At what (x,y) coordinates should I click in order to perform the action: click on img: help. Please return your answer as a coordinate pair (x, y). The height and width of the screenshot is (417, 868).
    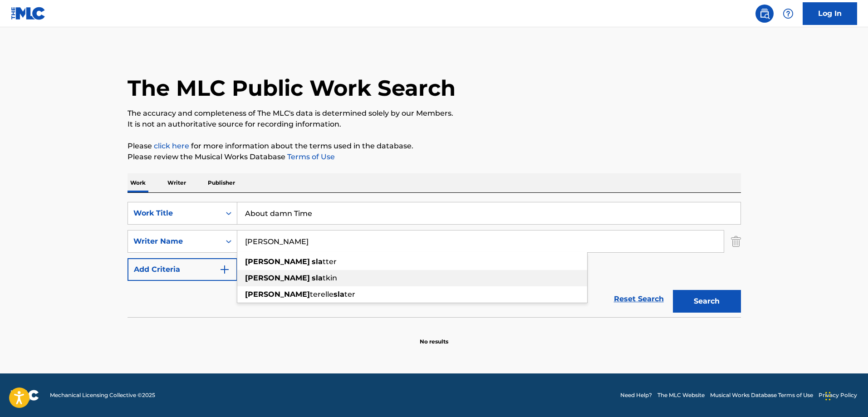
    Looking at the image, I should click on (788, 14).